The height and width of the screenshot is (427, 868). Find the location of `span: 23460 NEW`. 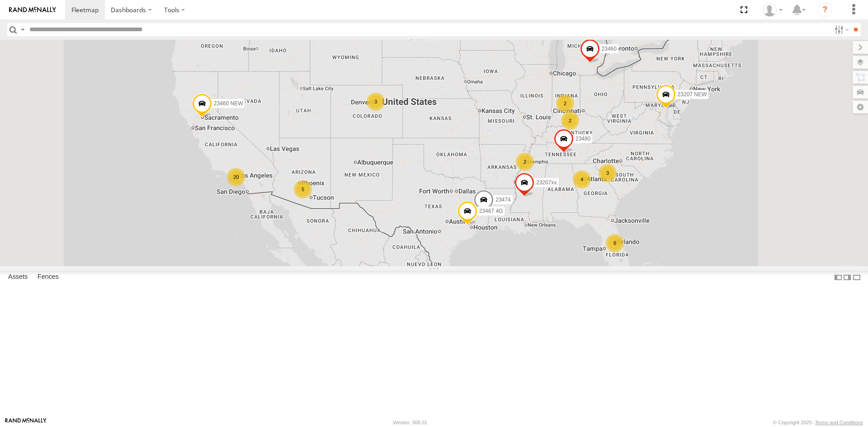

span: 23460 NEW is located at coordinates (228, 103).